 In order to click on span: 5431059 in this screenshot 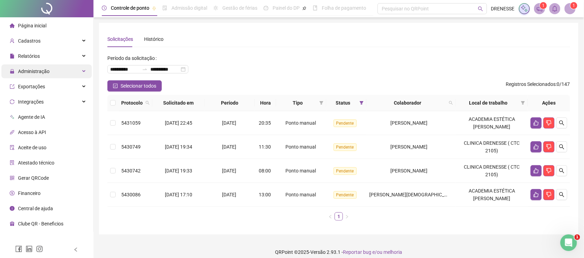, I will do `click(131, 123)`.